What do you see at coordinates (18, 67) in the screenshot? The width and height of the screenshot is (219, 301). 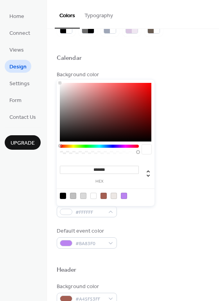 I see `span: Design` at bounding box center [18, 67].